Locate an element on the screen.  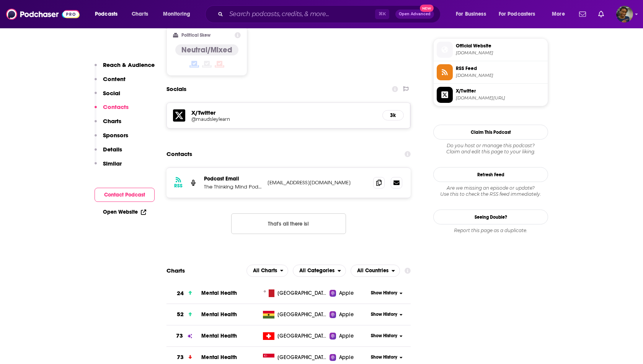
span: Official Website is located at coordinates (500, 46).